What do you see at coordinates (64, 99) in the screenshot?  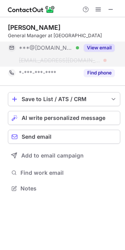 I see `div: Save to List / ATS / CRM` at bounding box center [64, 99].